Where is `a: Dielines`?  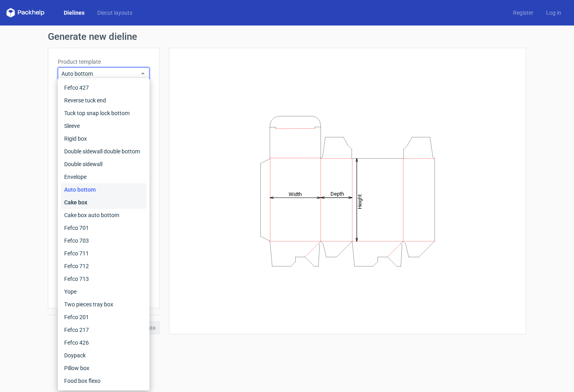 a: Dielines is located at coordinates (74, 12).